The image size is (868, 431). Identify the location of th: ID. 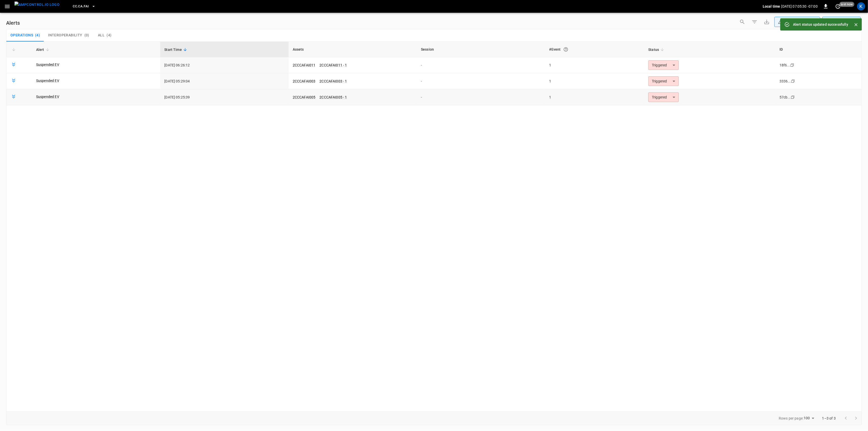
(818, 49).